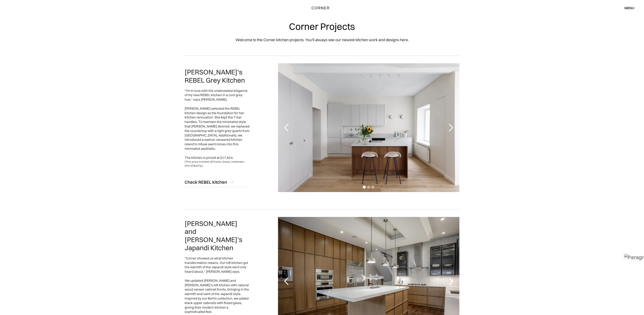  I want to click on div: 1 of 3, so click(369, 128).